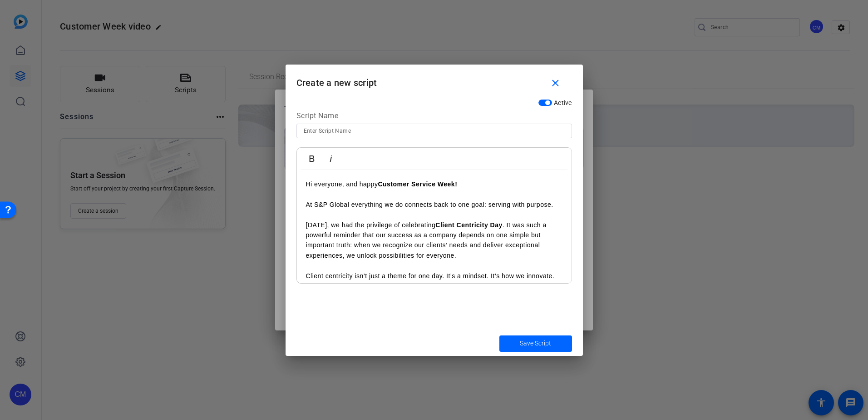 The height and width of the screenshot is (420, 868). What do you see at coordinates (434, 118) in the screenshot?
I see `div: Script Name` at bounding box center [434, 118].